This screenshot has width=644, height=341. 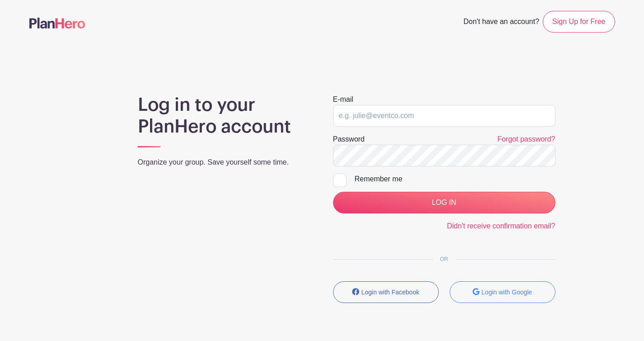 I want to click on h1: Log in to your PlanHero account, so click(x=225, y=116).